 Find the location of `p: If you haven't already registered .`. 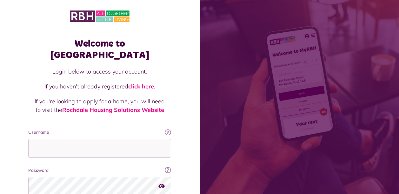

p: If you haven't already registered . is located at coordinates (100, 86).